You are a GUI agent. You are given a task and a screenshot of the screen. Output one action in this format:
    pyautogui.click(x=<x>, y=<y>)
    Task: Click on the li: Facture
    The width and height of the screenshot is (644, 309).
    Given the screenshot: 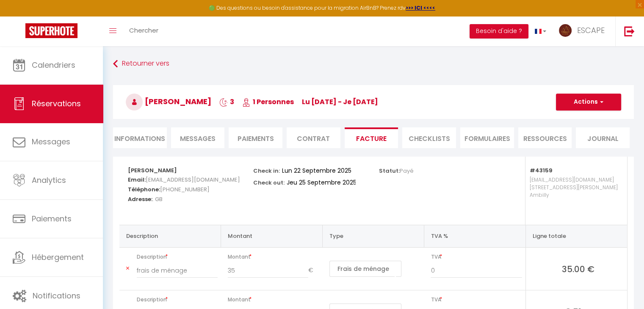 What is the action you would take?
    pyautogui.click(x=371, y=138)
    